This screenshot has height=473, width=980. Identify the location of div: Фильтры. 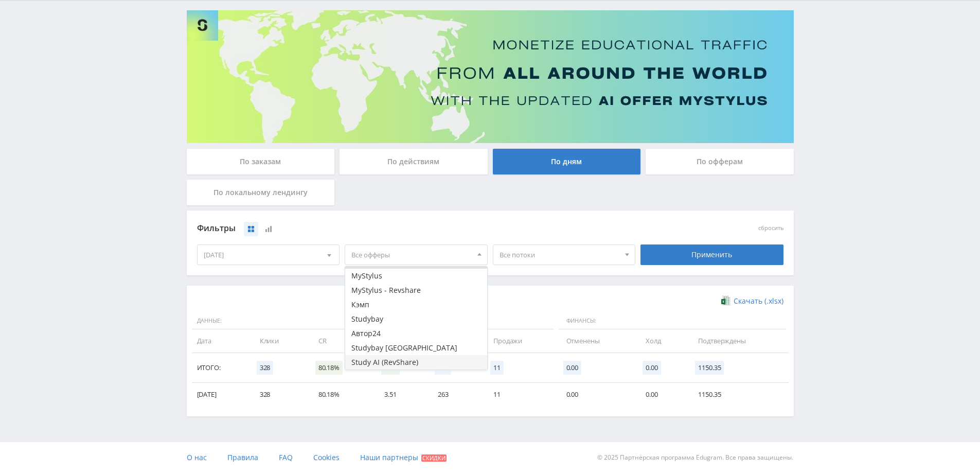
(417, 229).